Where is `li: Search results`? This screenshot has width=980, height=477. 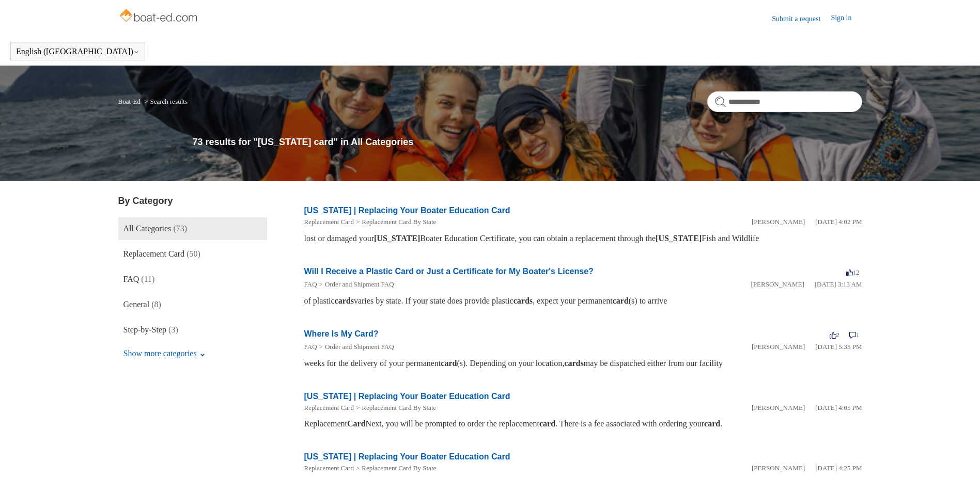
li: Search results is located at coordinates (165, 101).